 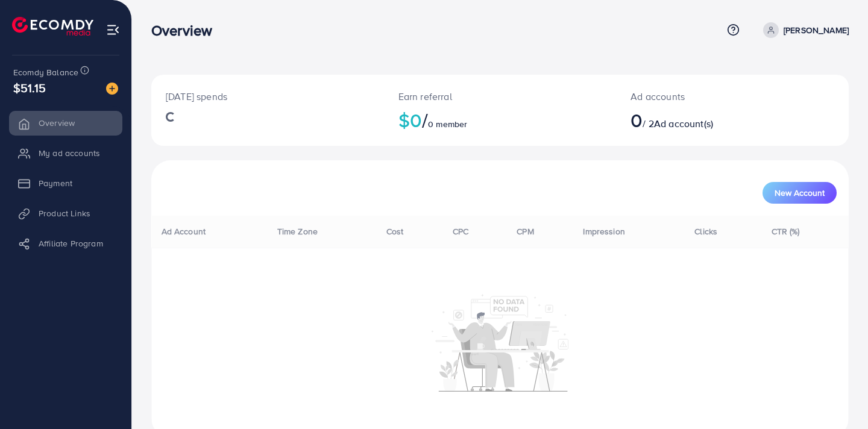 What do you see at coordinates (29, 87) in the screenshot?
I see `span: $51.15` at bounding box center [29, 87].